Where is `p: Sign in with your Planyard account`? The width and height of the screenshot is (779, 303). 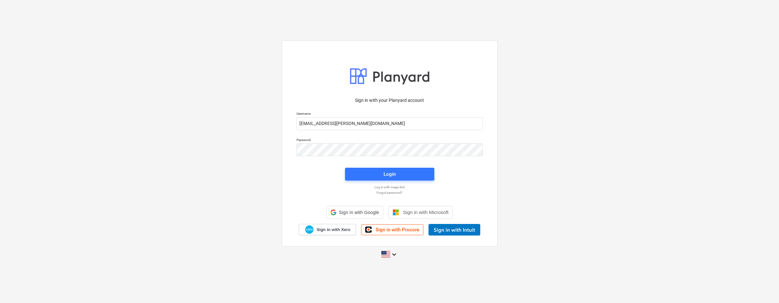 p: Sign in with your Planyard account is located at coordinates (390, 100).